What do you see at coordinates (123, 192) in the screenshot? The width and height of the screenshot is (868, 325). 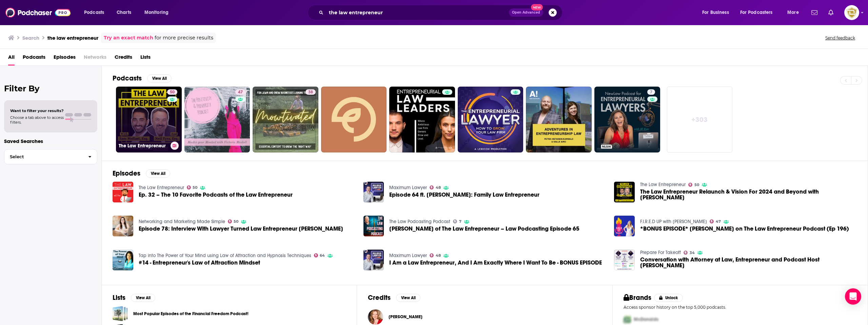 I see `a: Ep. 32 – The 10 Favorite Podcasts of the Law Entrepreneur` at bounding box center [123, 192].